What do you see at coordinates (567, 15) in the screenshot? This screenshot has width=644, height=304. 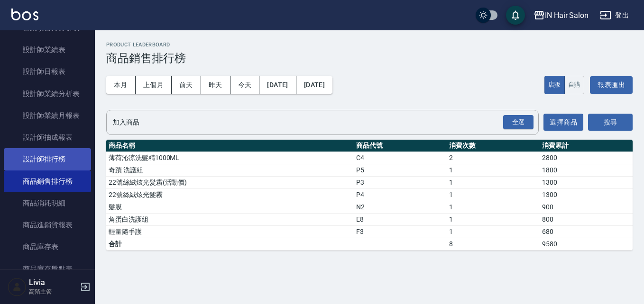 I see `div: IN Hair Salon` at bounding box center [567, 15].